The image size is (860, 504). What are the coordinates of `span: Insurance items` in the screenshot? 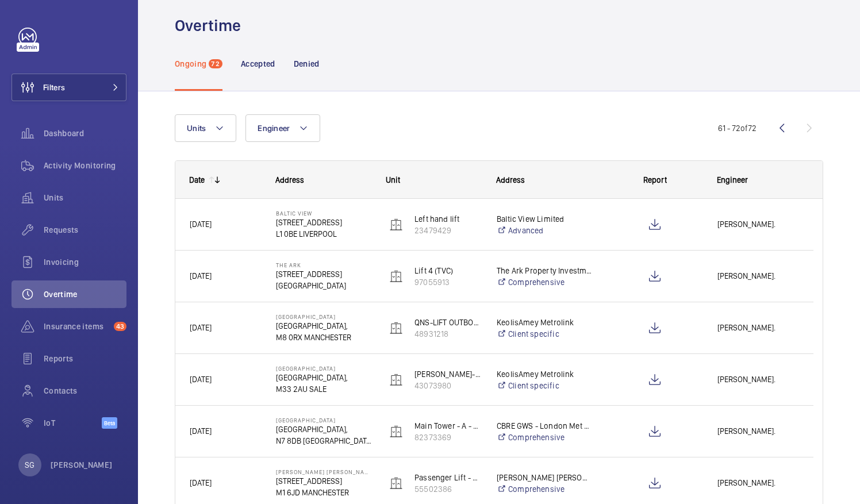 It's located at (77, 327).